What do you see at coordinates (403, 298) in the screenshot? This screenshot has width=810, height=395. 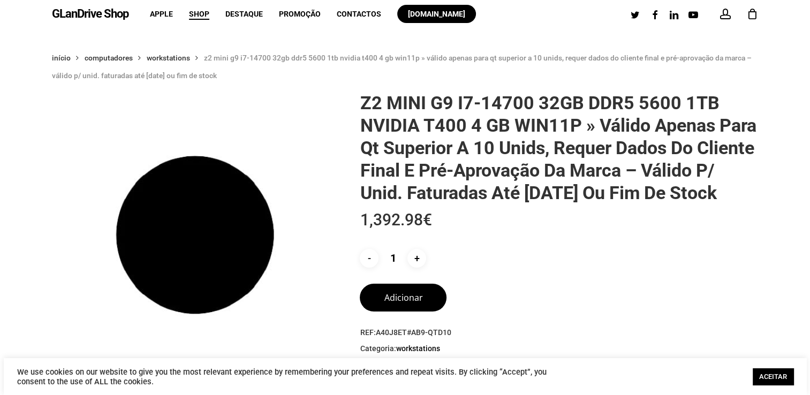 I see `button: Adicionar` at bounding box center [403, 298].